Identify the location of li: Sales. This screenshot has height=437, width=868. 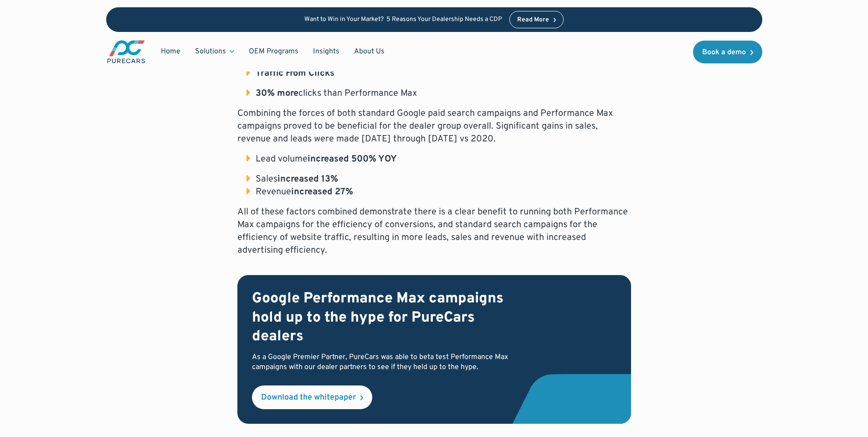
(439, 179).